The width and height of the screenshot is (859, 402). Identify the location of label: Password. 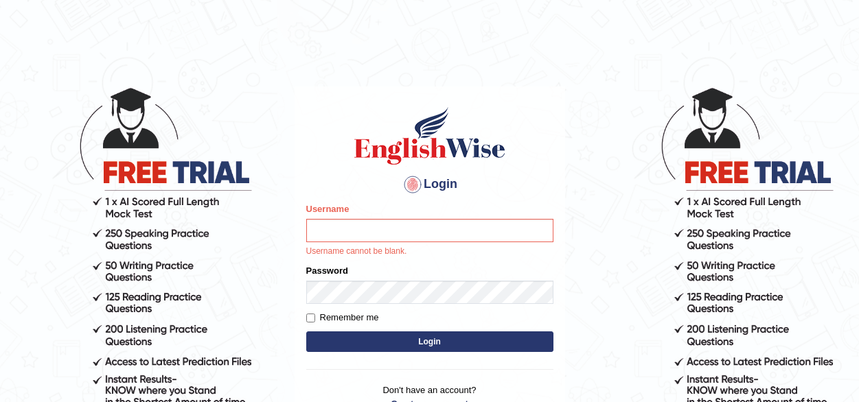
(327, 270).